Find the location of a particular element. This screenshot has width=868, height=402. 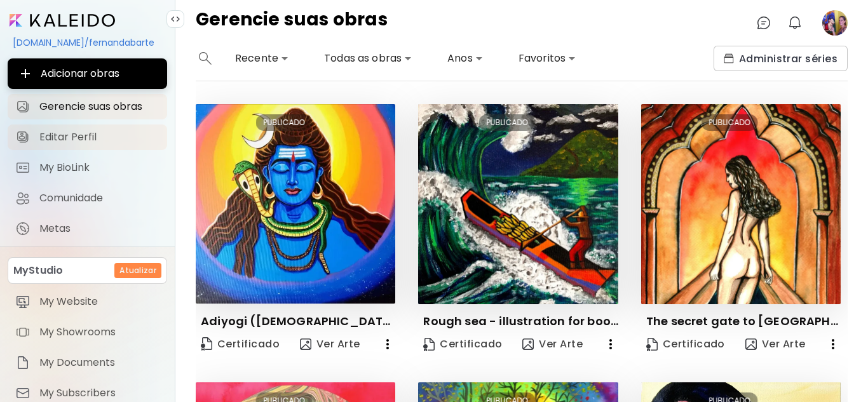

img: bellIcon is located at coordinates (795, 23).